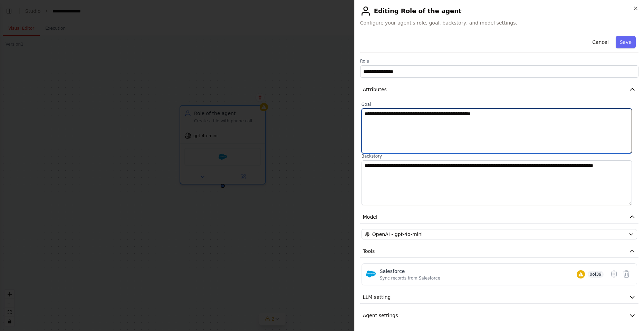 The width and height of the screenshot is (644, 331). Describe the element at coordinates (627, 274) in the screenshot. I see `button: Delete tool` at that location.